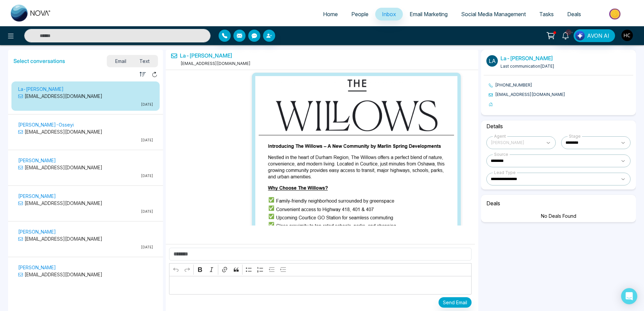 This screenshot has width=644, height=311. I want to click on img: Lead Flow, so click(580, 35).